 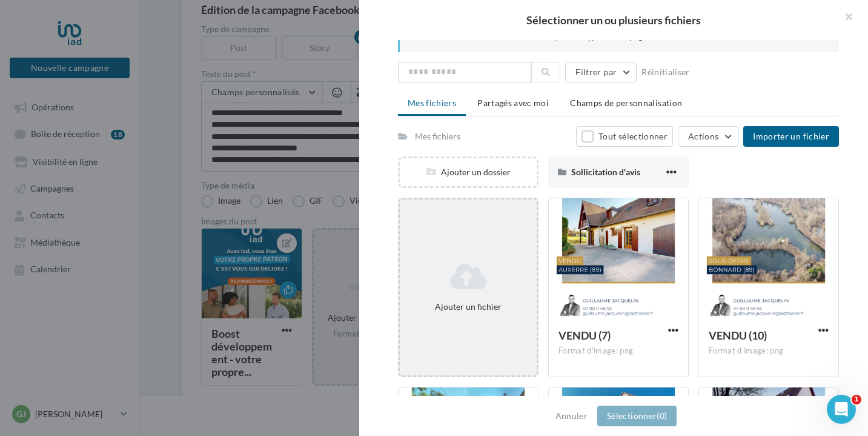 I want to click on button: Annuler, so click(x=571, y=416).